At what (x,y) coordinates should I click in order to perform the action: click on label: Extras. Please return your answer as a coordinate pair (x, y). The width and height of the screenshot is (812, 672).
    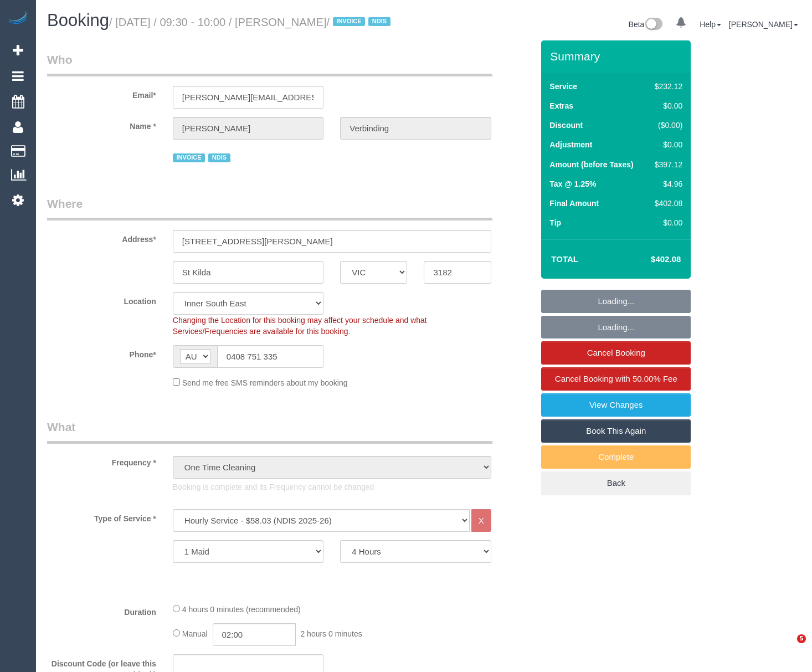
    Looking at the image, I should click on (561, 106).